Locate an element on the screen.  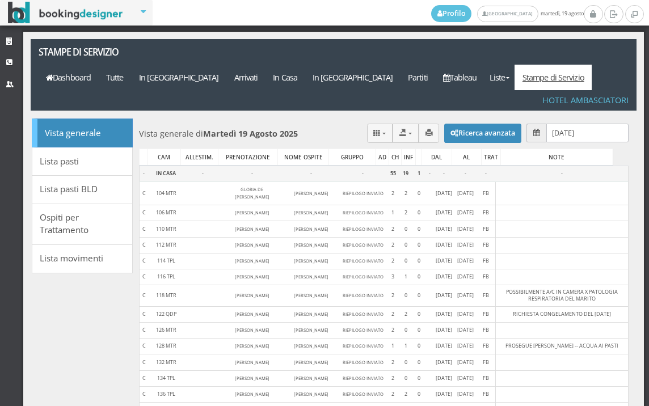
span: martedì, 19 agosto is located at coordinates (507, 14).